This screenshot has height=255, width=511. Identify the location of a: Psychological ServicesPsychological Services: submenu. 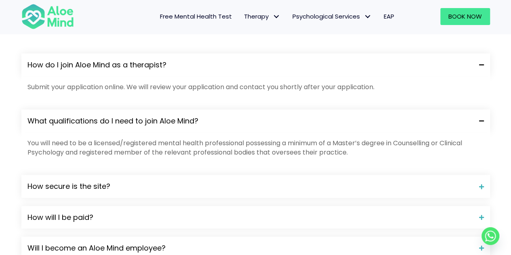
(332, 17).